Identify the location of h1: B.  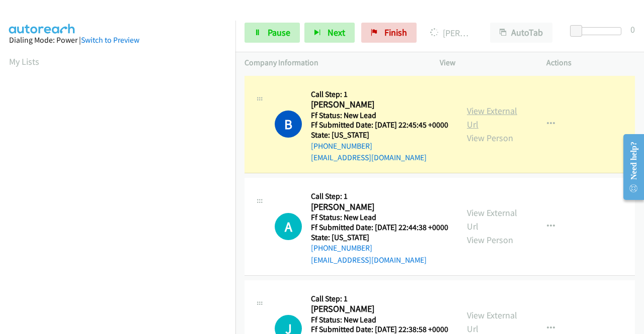
(288, 124).